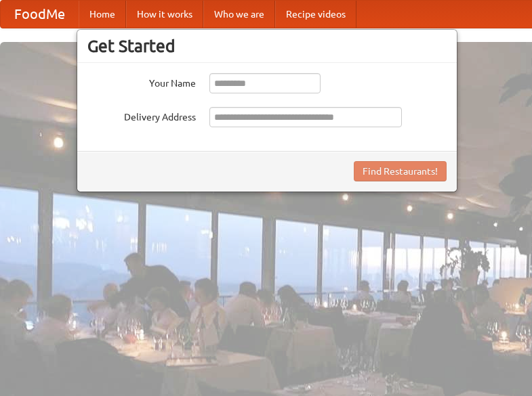 Image resolution: width=532 pixels, height=396 pixels. I want to click on label: Delivery Address, so click(142, 115).